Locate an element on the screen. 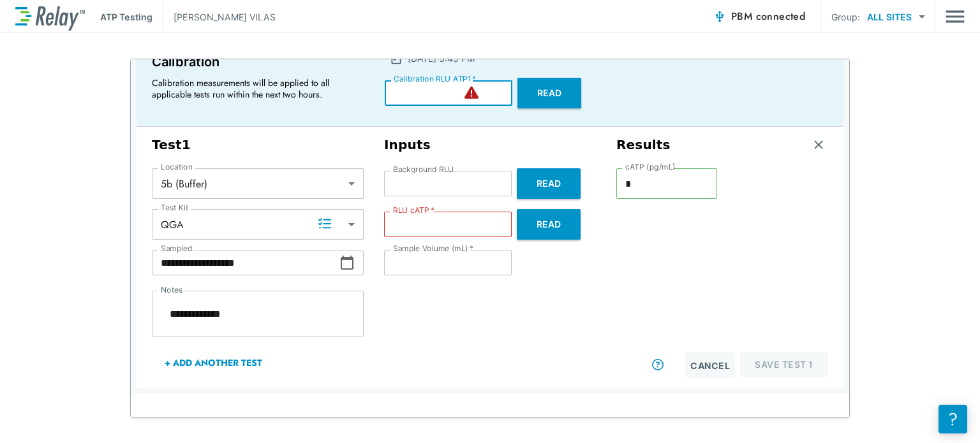 The image size is (980, 443). p: ATP Testing is located at coordinates (126, 17).